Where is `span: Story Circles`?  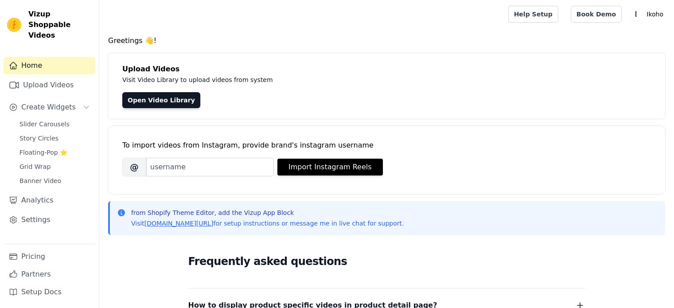
span: Story Circles is located at coordinates (39, 138).